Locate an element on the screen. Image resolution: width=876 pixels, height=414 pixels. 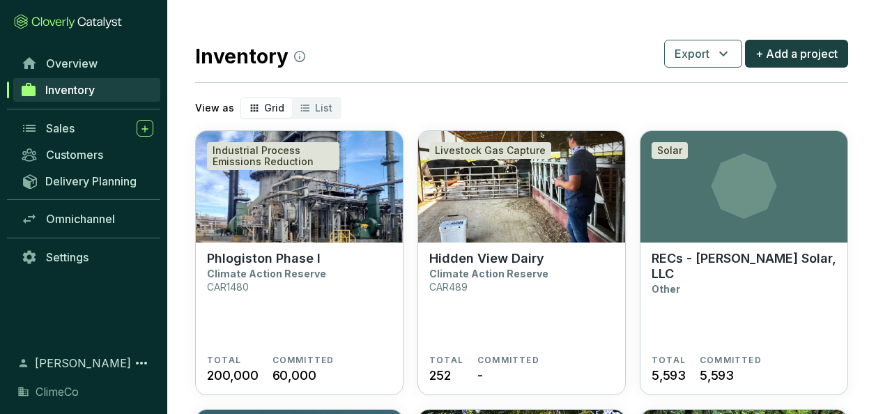
span: 200,000 is located at coordinates (233, 375).